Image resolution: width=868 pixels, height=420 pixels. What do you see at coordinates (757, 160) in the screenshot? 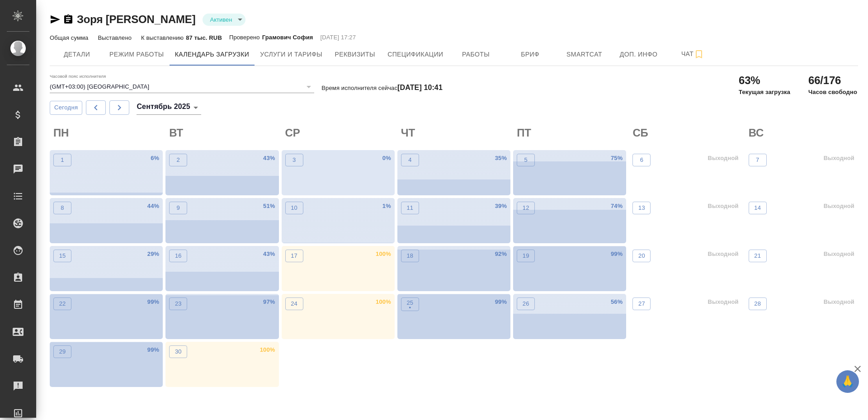
I see `p: 7` at bounding box center [757, 160].